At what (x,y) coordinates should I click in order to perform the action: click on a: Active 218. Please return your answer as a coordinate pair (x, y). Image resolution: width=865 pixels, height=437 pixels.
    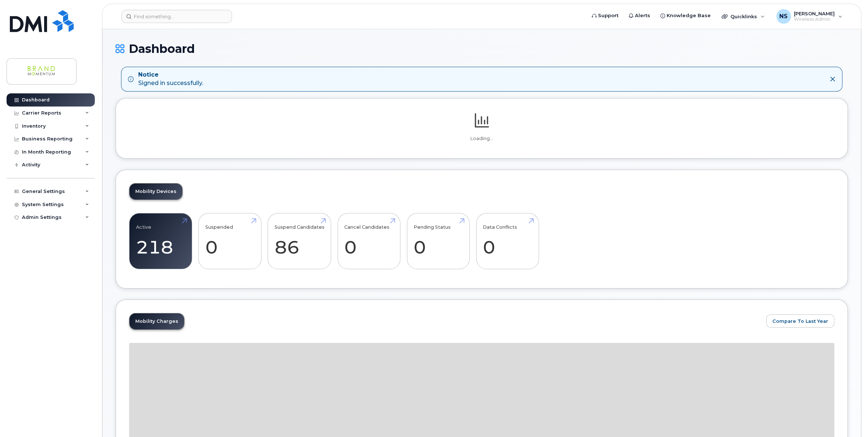
    Looking at the image, I should click on (160, 241).